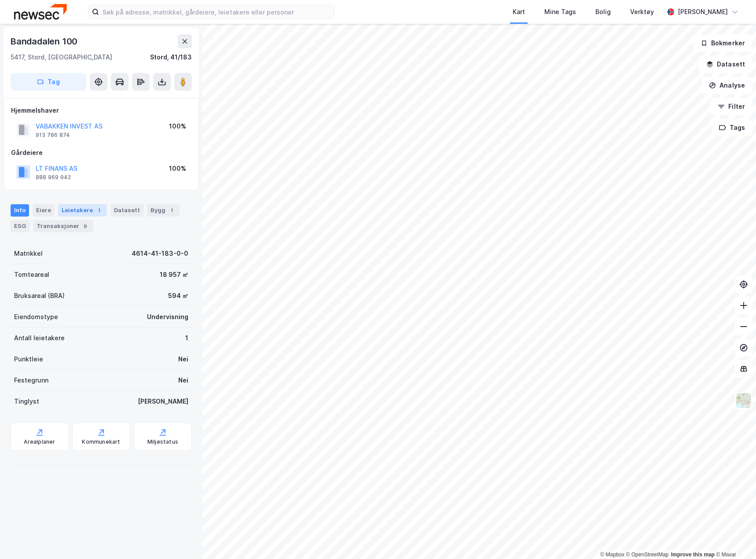 The width and height of the screenshot is (756, 559). Describe the element at coordinates (31, 381) in the screenshot. I see `div: Festegrunn` at that location.